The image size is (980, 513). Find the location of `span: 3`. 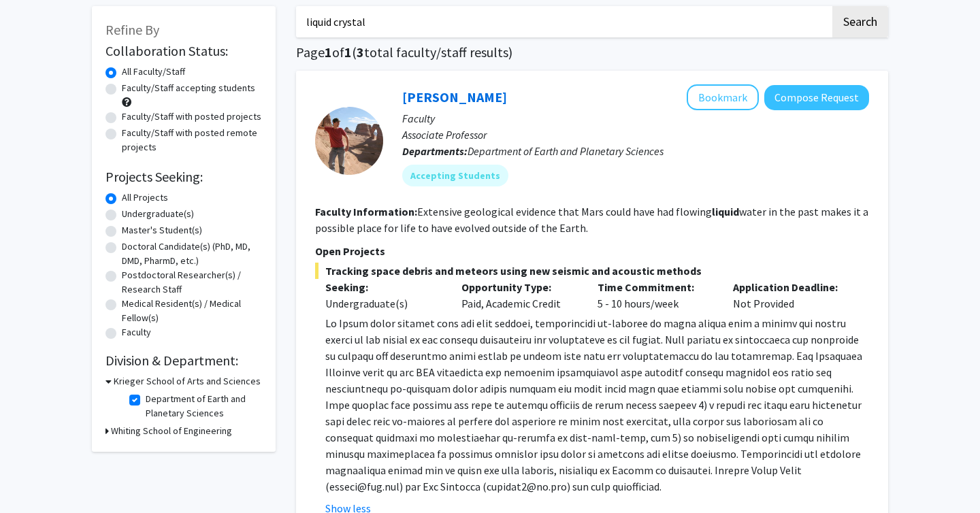

span: 3 is located at coordinates (360, 52).